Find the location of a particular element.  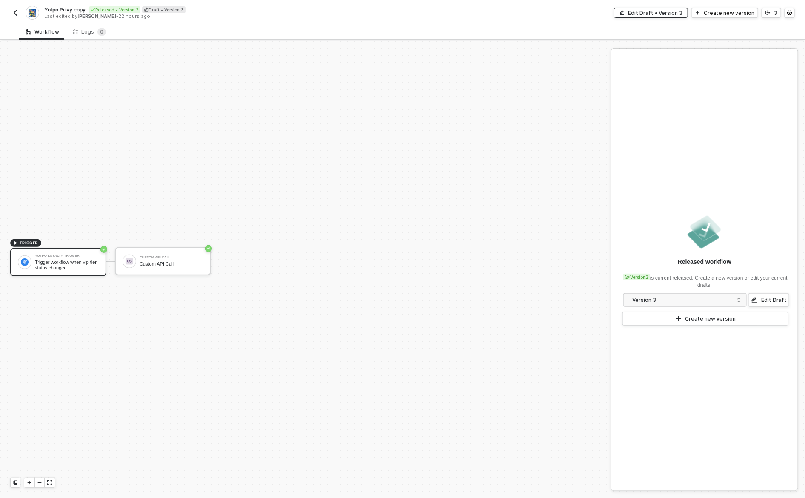

span: Yotpo Privy copy is located at coordinates (65, 9).